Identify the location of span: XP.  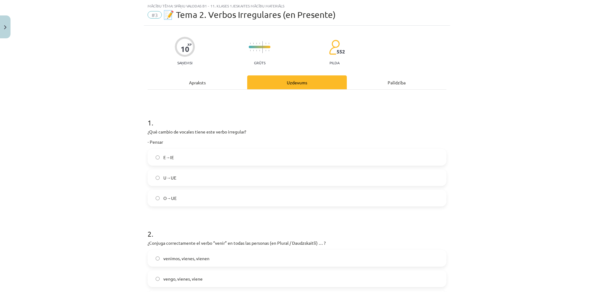
(189, 44).